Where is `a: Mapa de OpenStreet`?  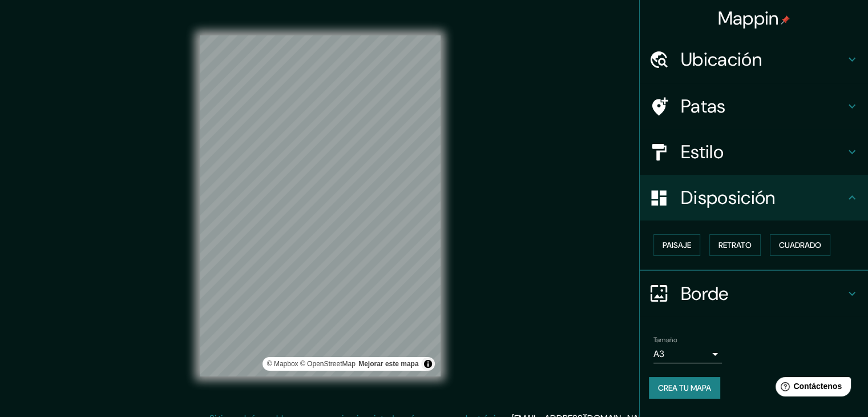 a: Mapa de OpenStreet is located at coordinates (327, 364).